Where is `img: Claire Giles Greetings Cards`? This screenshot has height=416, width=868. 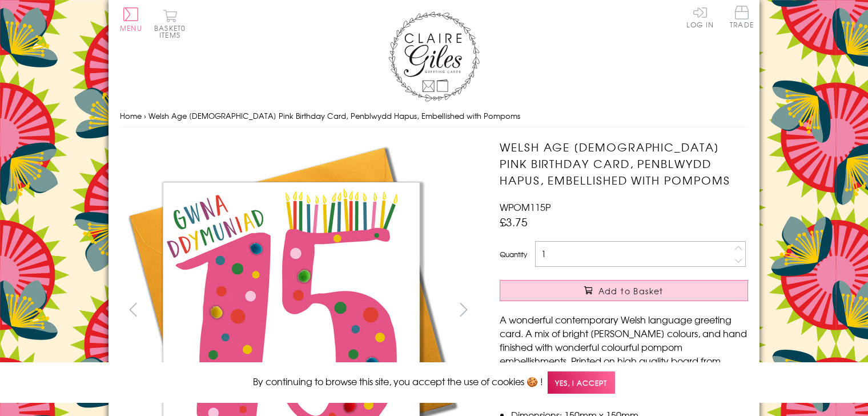
img: Claire Giles Greetings Cards is located at coordinates (434, 57).